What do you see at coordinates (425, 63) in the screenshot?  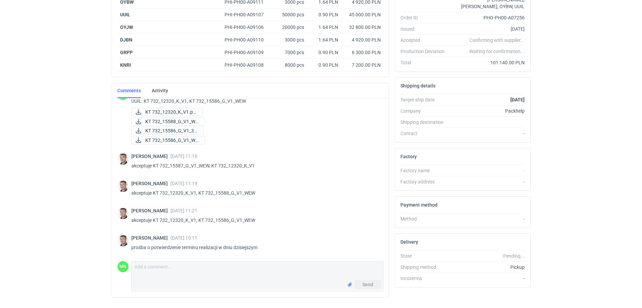 I see `div: Total` at bounding box center [425, 63].